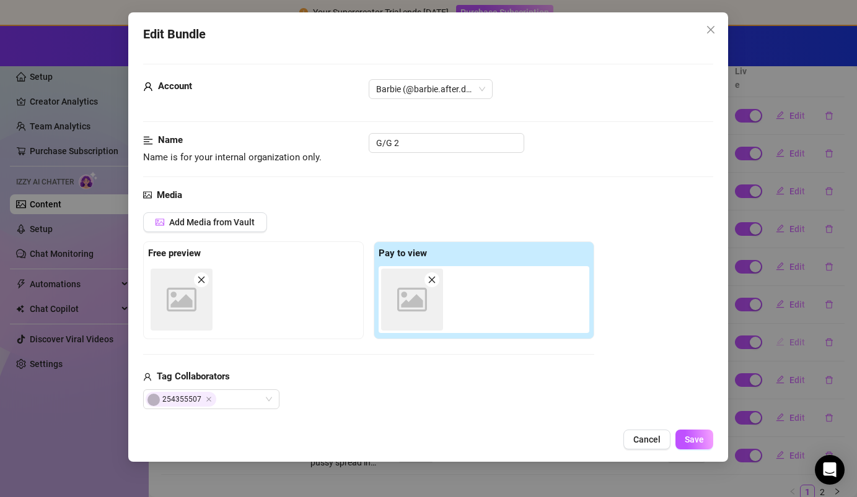  What do you see at coordinates (694, 440) in the screenshot?
I see `span: Save` at bounding box center [694, 440].